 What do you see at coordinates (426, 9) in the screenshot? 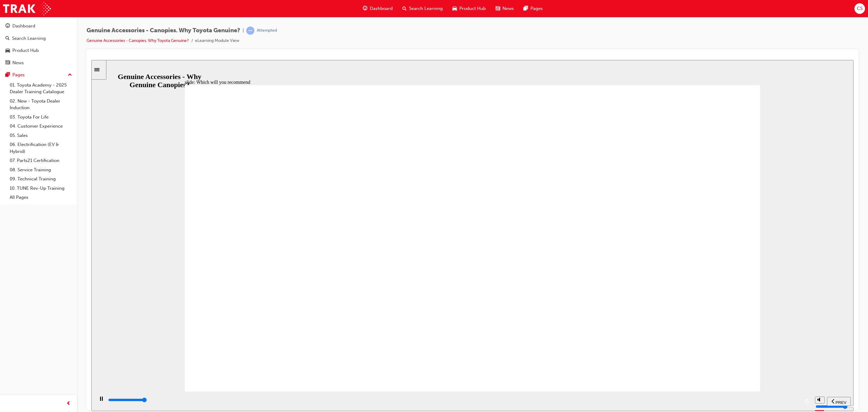
I see `span: Search Learning` at bounding box center [426, 9].